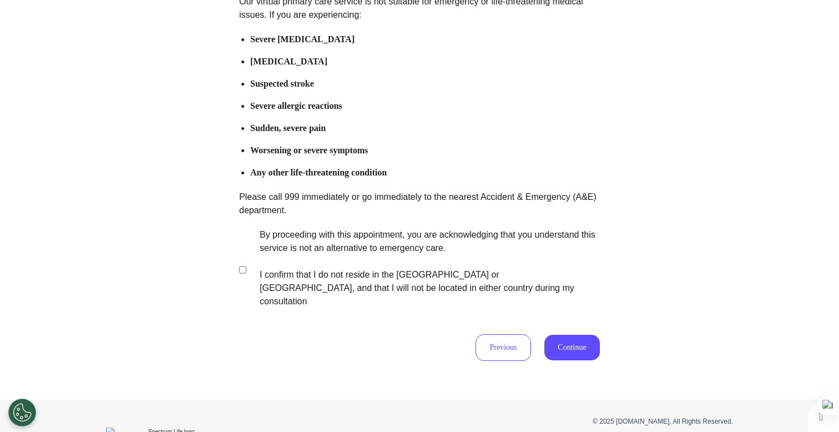 Image resolution: width=839 pixels, height=432 pixels. What do you see at coordinates (420, 204) in the screenshot?
I see `p: Please call 999 immediately or go immediately to the nearest Accident & Emergency (A&E) department.` at bounding box center [420, 204].